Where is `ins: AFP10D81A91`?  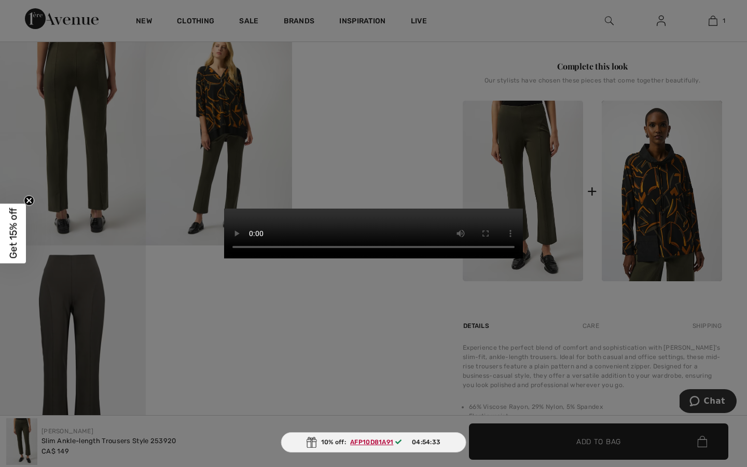 ins: AFP10D81A91 is located at coordinates (371, 442).